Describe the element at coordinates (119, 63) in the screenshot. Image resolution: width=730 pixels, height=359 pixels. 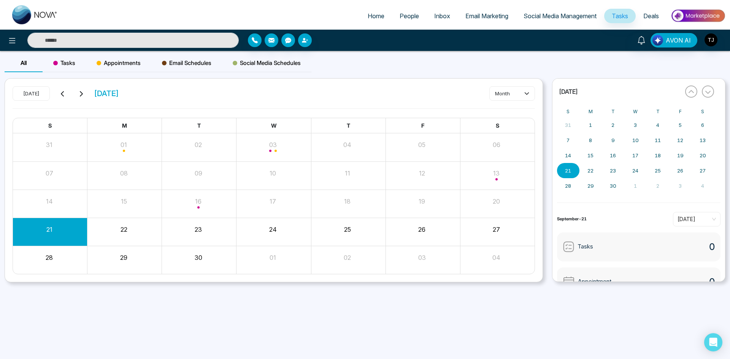
I see `span: Appointments` at that location.